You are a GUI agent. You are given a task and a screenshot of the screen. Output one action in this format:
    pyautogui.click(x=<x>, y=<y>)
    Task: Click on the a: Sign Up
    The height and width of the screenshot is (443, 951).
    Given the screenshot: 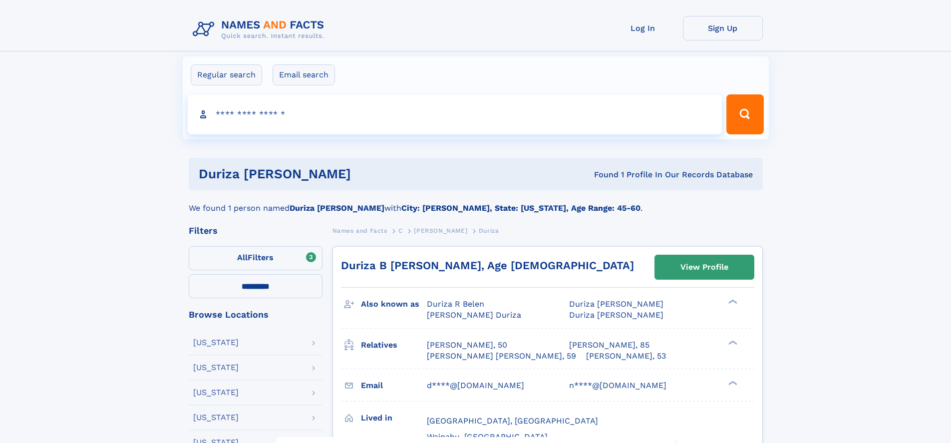 What is the action you would take?
    pyautogui.click(x=723, y=28)
    